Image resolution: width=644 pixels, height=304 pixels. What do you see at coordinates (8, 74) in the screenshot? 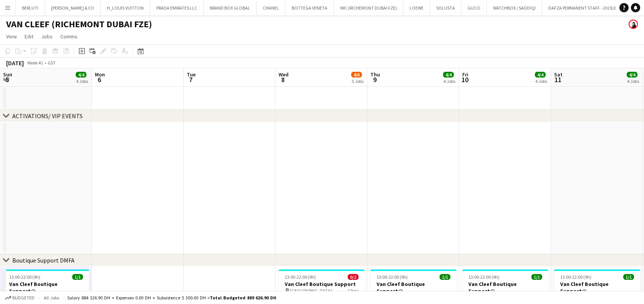
I see `span: Sun` at bounding box center [8, 74].